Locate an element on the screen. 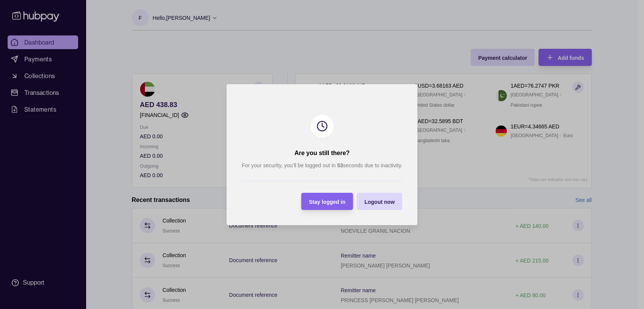 The height and width of the screenshot is (309, 644). button: Logout now is located at coordinates (379, 201).